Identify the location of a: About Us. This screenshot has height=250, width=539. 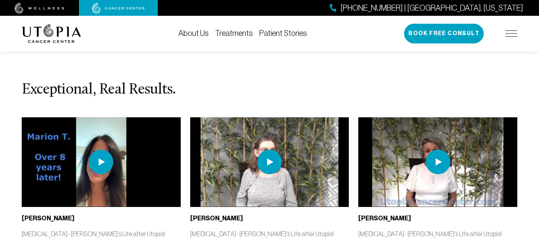
(193, 33).